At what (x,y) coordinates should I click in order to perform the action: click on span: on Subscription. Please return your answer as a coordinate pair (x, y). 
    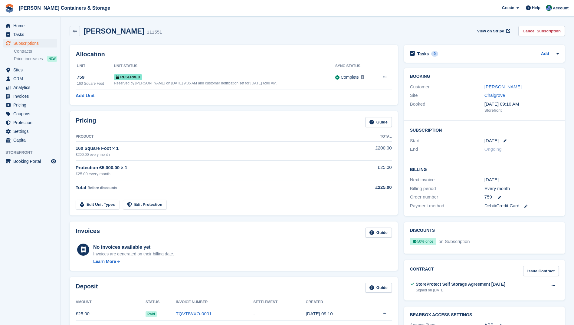
    Looking at the image, I should click on (453, 241).